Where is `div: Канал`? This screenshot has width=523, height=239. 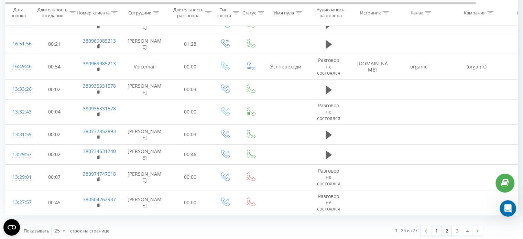
div: Канал is located at coordinates (417, 13).